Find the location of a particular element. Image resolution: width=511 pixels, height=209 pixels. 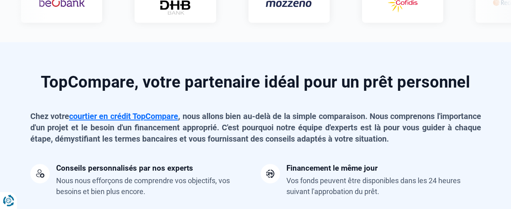

div: Financement le même jour is located at coordinates (332, 168).